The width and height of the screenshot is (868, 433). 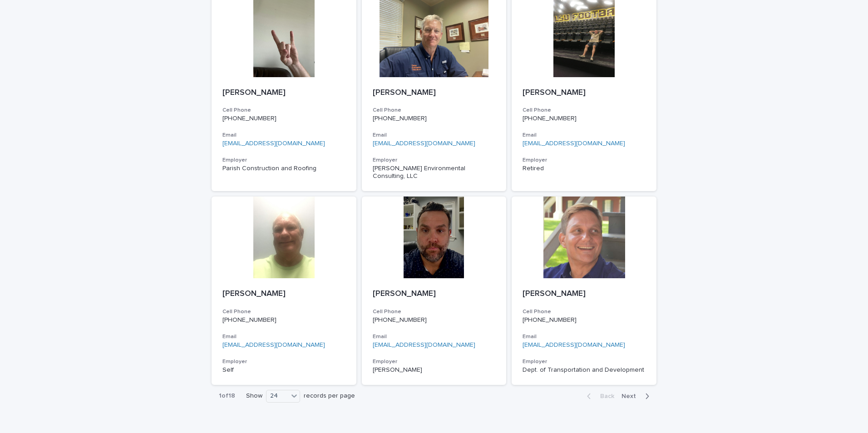 I want to click on p: Dept. of Transportation and Development, so click(x=584, y=370).